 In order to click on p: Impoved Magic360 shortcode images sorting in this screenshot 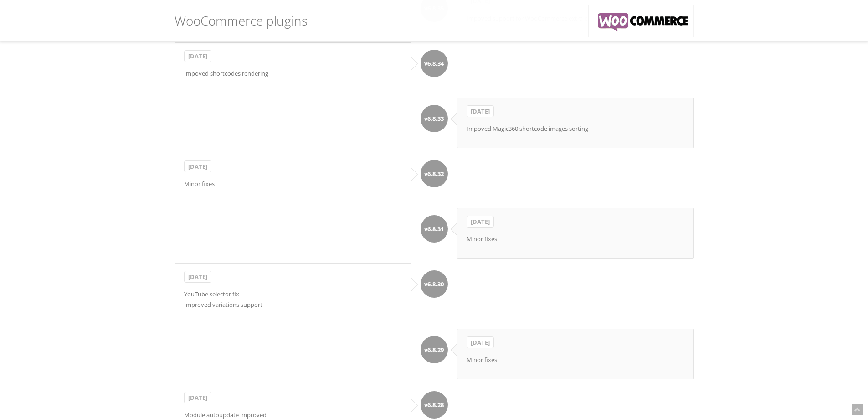, I will do `click(576, 129)`.